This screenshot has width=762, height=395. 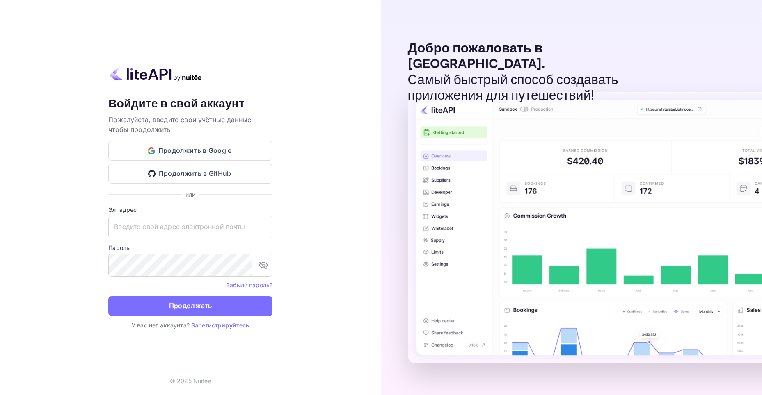 I want to click on ya-tr-span: Самый быстрый способ создавать приложения для путешествий!, so click(x=513, y=88).